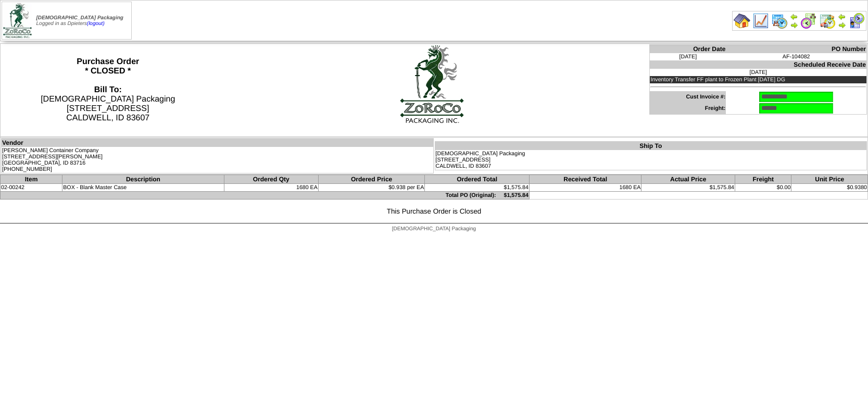  I want to click on th: Item, so click(32, 179).